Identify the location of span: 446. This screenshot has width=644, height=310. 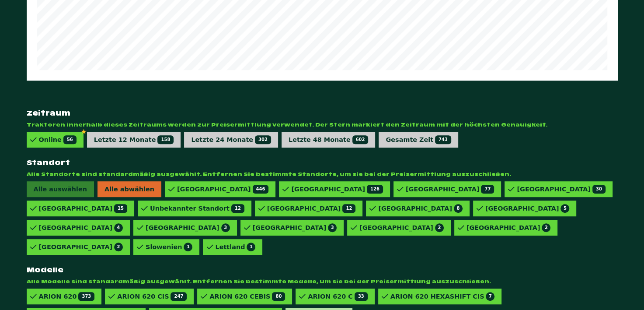
(260, 189).